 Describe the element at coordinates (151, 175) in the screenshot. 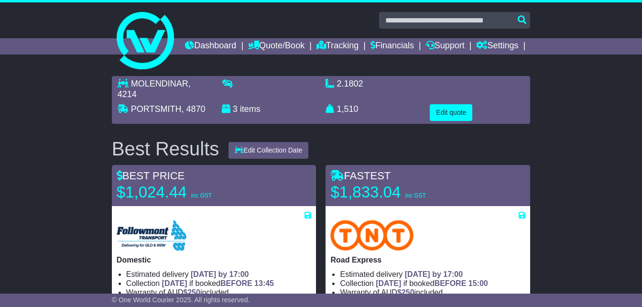

I see `span: BEST PRICE` at that location.